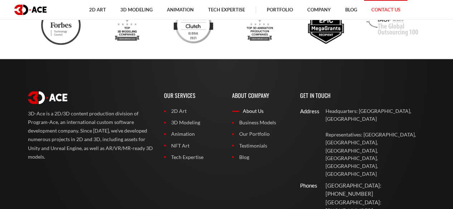 The width and height of the screenshot is (453, 209). Describe the element at coordinates (392, 25) in the screenshot. I see `img: Iaop award` at that location.